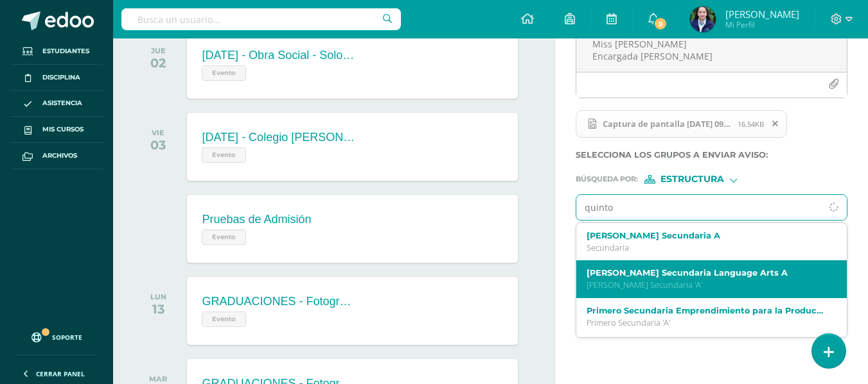  I want to click on span: Estudiantes, so click(66, 51).